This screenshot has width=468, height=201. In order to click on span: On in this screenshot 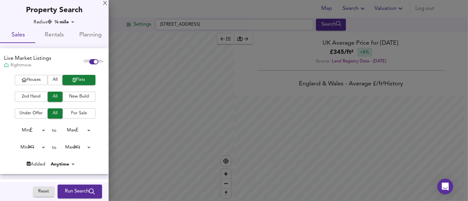, I will do `click(101, 62)`.